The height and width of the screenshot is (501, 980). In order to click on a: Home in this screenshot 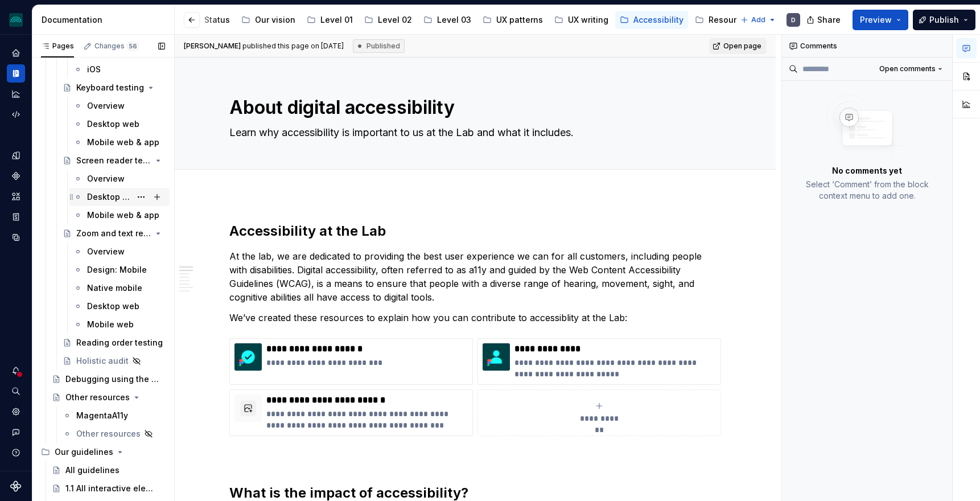, I will do `click(16, 53)`.